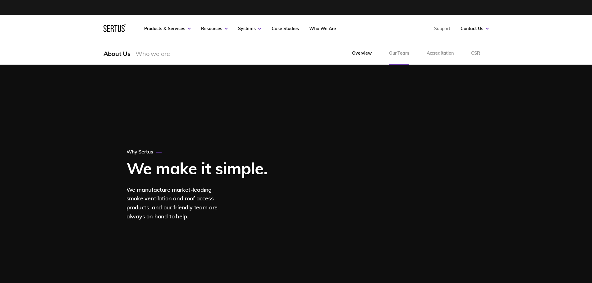 Image resolution: width=592 pixels, height=283 pixels. What do you see at coordinates (168, 29) in the screenshot?
I see `a: Products & Services` at bounding box center [168, 29].